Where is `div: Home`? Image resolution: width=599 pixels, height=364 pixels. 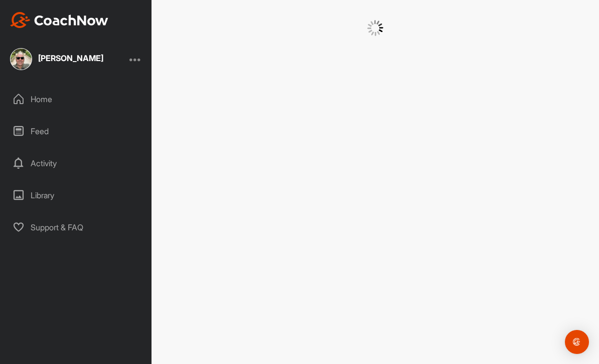 div: Home is located at coordinates (76, 99).